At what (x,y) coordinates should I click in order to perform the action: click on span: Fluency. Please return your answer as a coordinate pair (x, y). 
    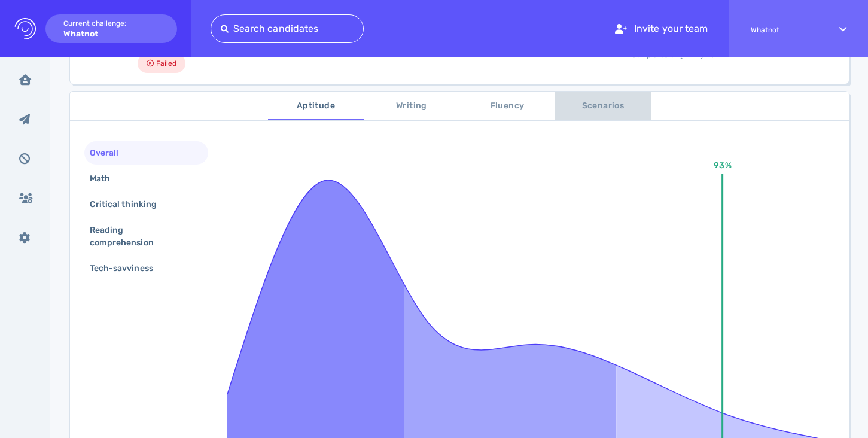
    Looking at the image, I should click on (507, 106).